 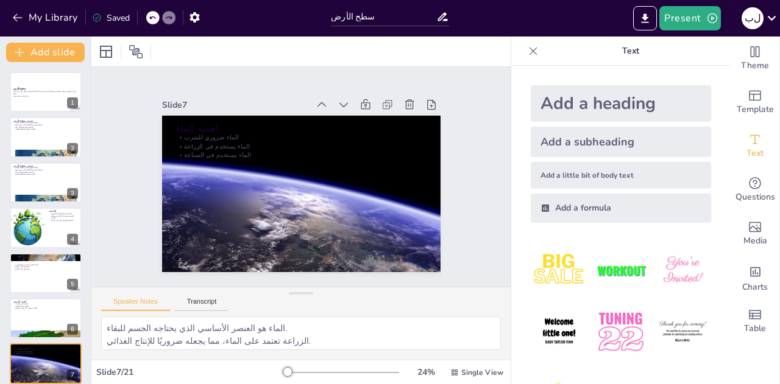 What do you see at coordinates (45, 52) in the screenshot?
I see `button: Add slide` at bounding box center [45, 52].